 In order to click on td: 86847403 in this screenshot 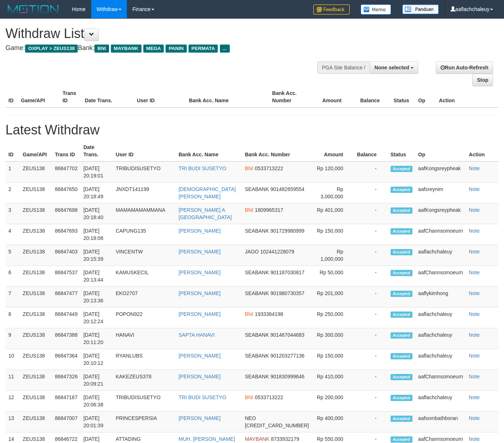, I will do `click(66, 255)`.